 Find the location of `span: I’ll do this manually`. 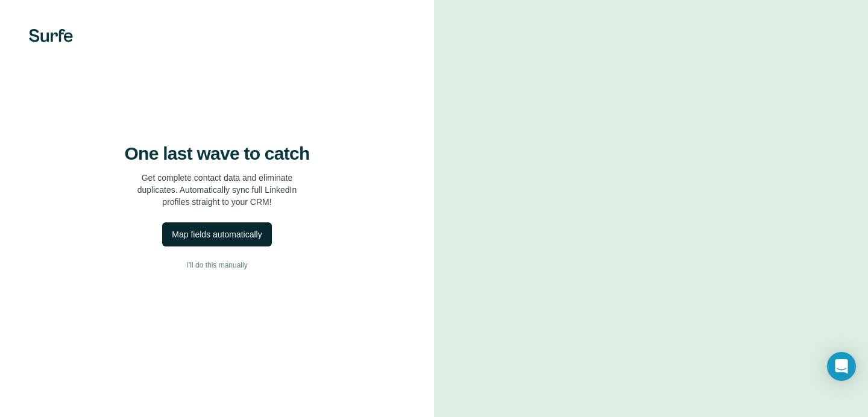

span: I’ll do this manually is located at coordinates (217, 265).